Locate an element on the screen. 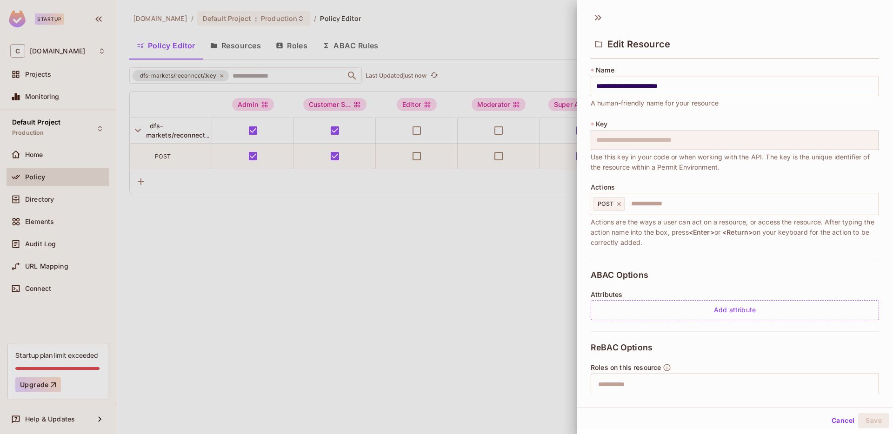 This screenshot has height=434, width=893. span: Actions are the ways a user can act on a resource, or access the resource. After typing the actio... is located at coordinates (735, 232).